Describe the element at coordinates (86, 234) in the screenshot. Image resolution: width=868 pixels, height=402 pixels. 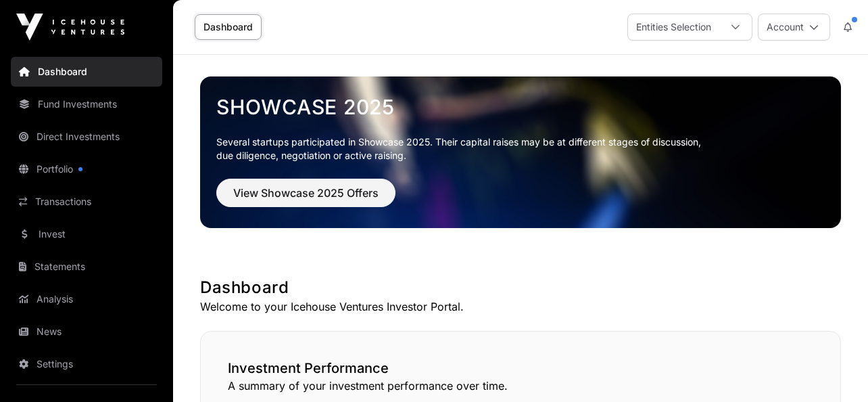
I see `a: Invest` at that location.